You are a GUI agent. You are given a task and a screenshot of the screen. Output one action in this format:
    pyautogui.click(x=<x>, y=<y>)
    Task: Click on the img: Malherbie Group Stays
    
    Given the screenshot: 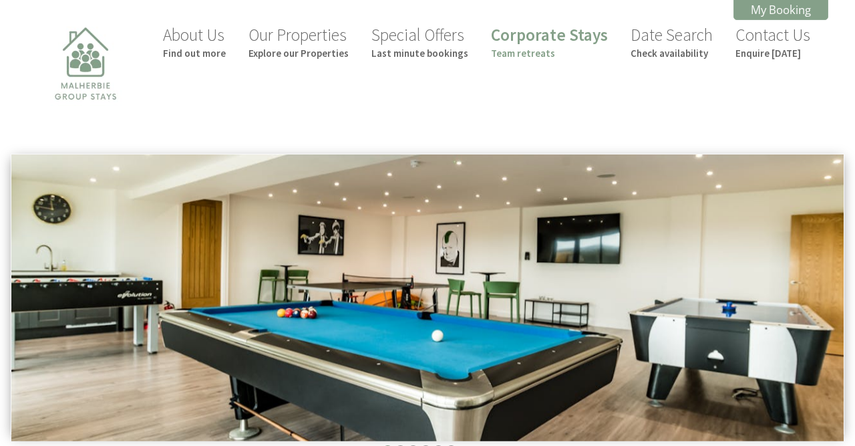 What is the action you would take?
    pyautogui.click(x=86, y=86)
    